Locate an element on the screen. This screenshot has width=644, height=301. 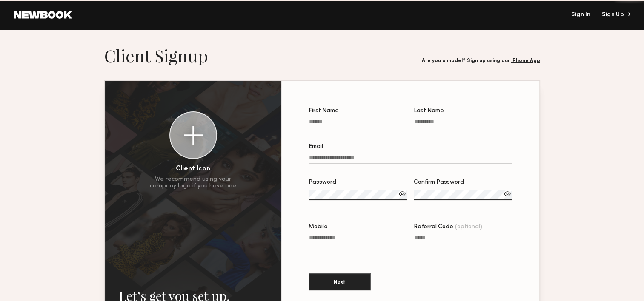
a: iPhone App is located at coordinates (526, 61).